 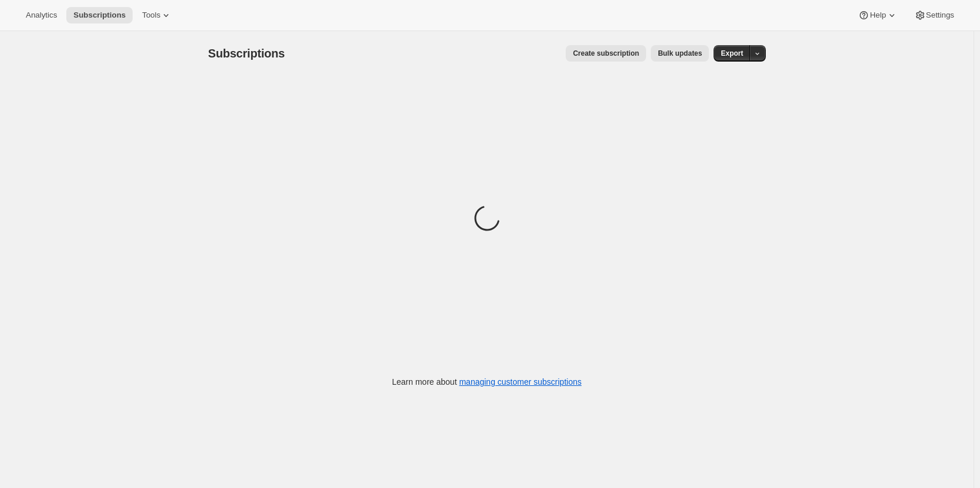 What do you see at coordinates (934, 16) in the screenshot?
I see `button: Settings` at bounding box center [934, 16].